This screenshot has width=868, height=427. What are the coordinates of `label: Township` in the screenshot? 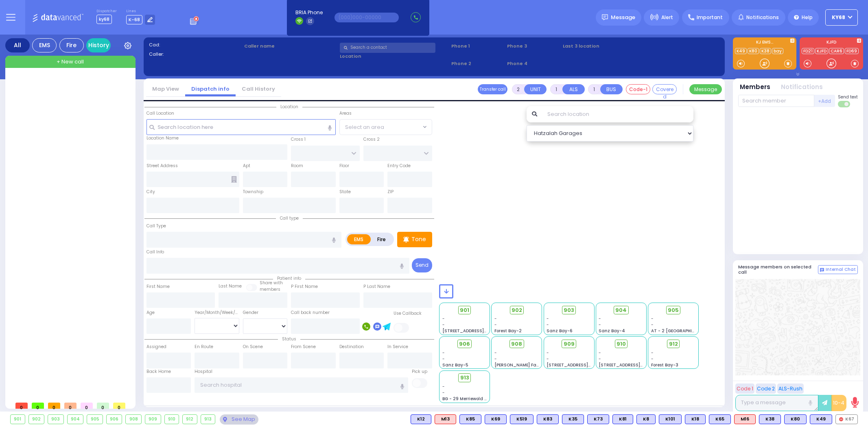 It's located at (253, 192).